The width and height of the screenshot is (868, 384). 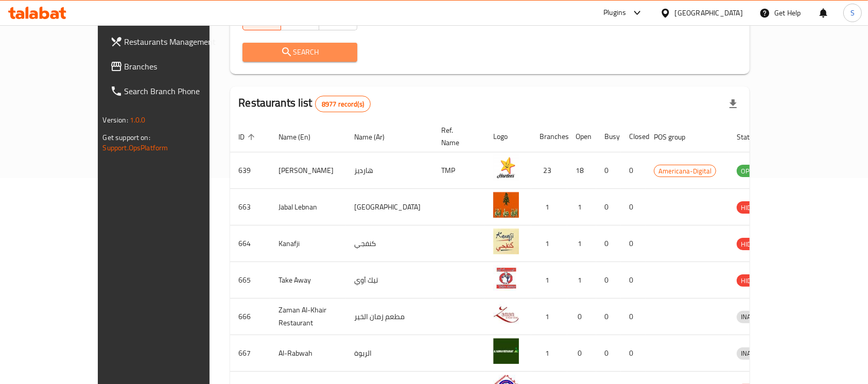 I want to click on td: هارديز, so click(x=389, y=170).